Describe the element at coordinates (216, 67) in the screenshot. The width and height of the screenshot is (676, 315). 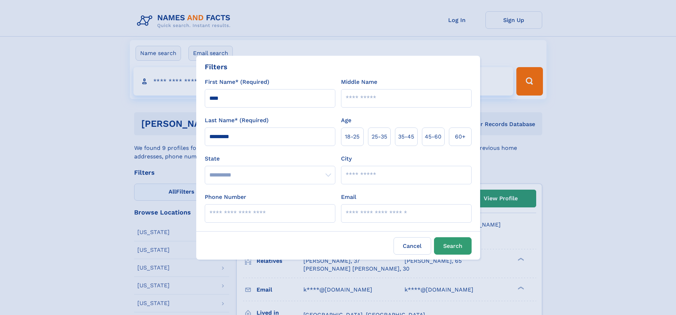
I see `div: Filters` at that location.